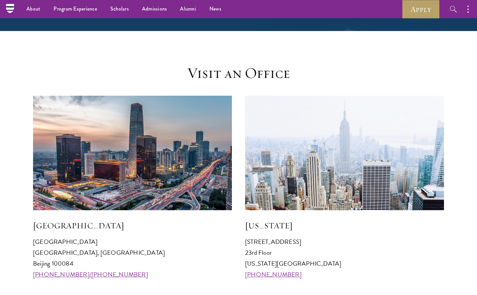 Image resolution: width=477 pixels, height=295 pixels. I want to click on h3: Visit an Office, so click(239, 73).